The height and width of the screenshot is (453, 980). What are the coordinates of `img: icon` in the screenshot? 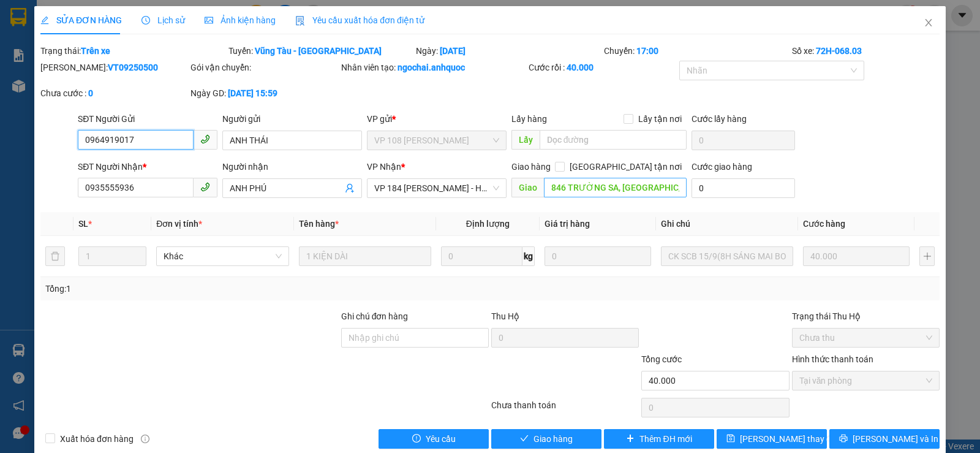 It's located at (300, 21).